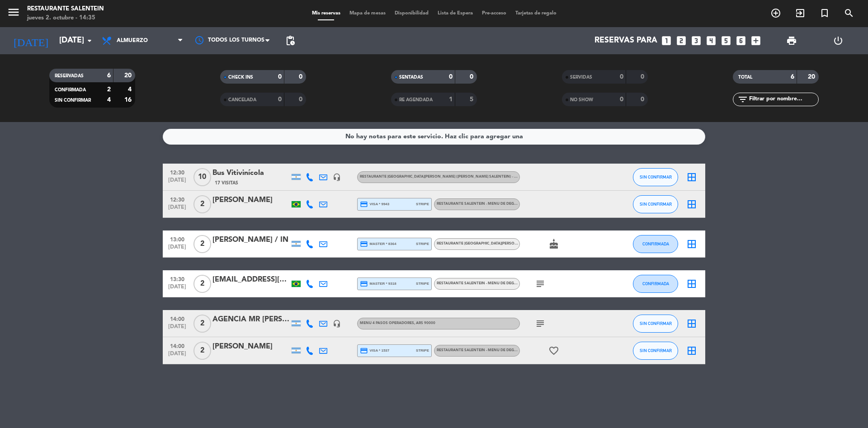 Image resolution: width=868 pixels, height=428 pixels. What do you see at coordinates (824, 13) in the screenshot?
I see `i: turned_in_not` at bounding box center [824, 13].